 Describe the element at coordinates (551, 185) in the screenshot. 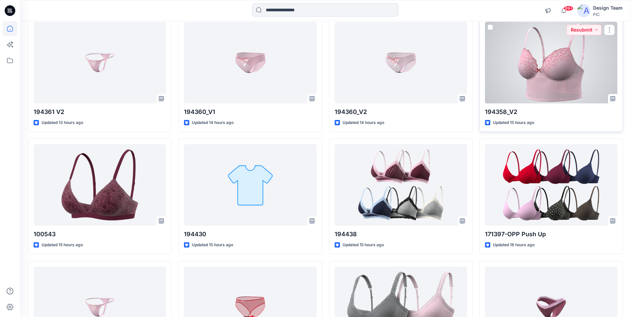

I see `a: 171397-OPP Push Up` at that location.